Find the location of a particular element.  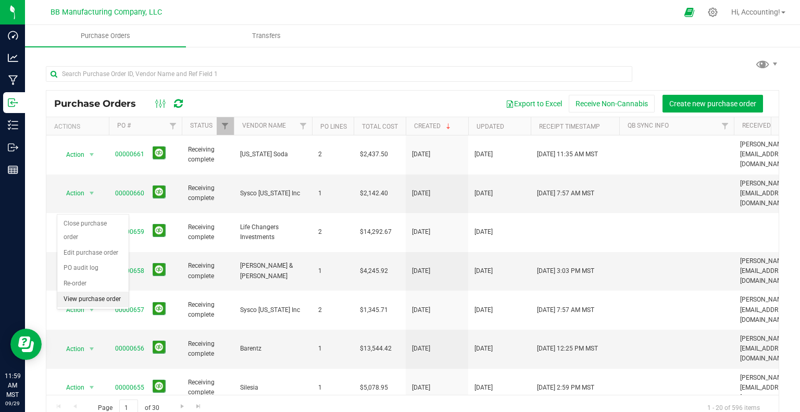

a: Created is located at coordinates (433, 126).